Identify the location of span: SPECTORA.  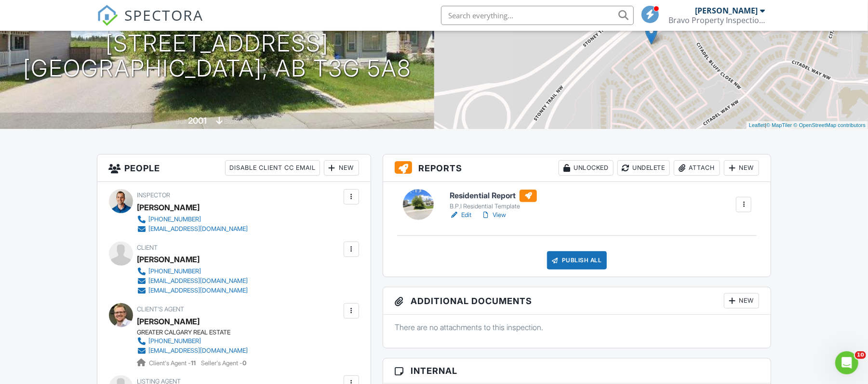
(164, 15).